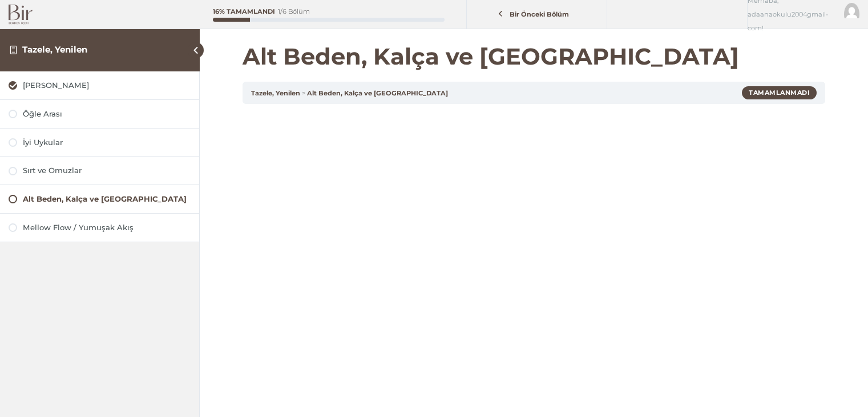  What do you see at coordinates (536, 14) in the screenshot?
I see `a: Bir Önceki Bölüm` at bounding box center [536, 14].